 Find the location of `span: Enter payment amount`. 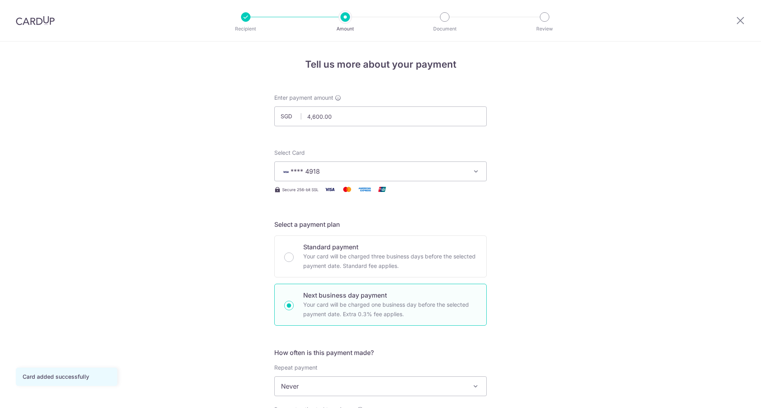

span: Enter payment amount is located at coordinates (303, 98).